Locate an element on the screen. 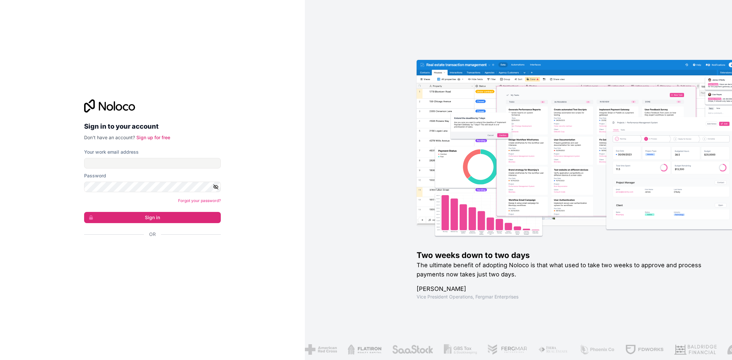 This screenshot has height=360, width=732. h1: Vice President Operations , Fergmar Enterprises is located at coordinates (564, 297).